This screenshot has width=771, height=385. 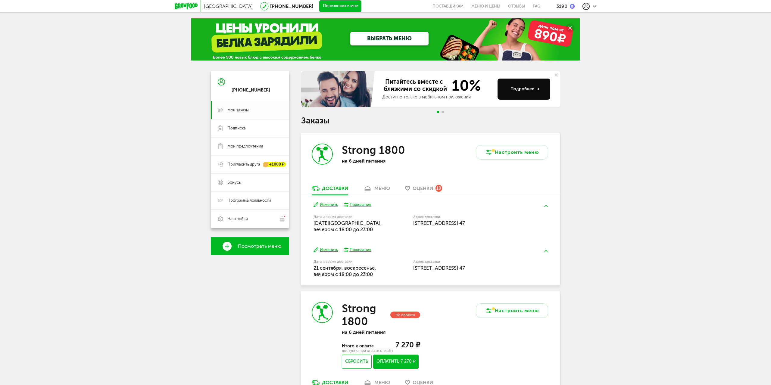 What do you see at coordinates (238, 110) in the screenshot?
I see `span: Мои заказы` at bounding box center [238, 110].